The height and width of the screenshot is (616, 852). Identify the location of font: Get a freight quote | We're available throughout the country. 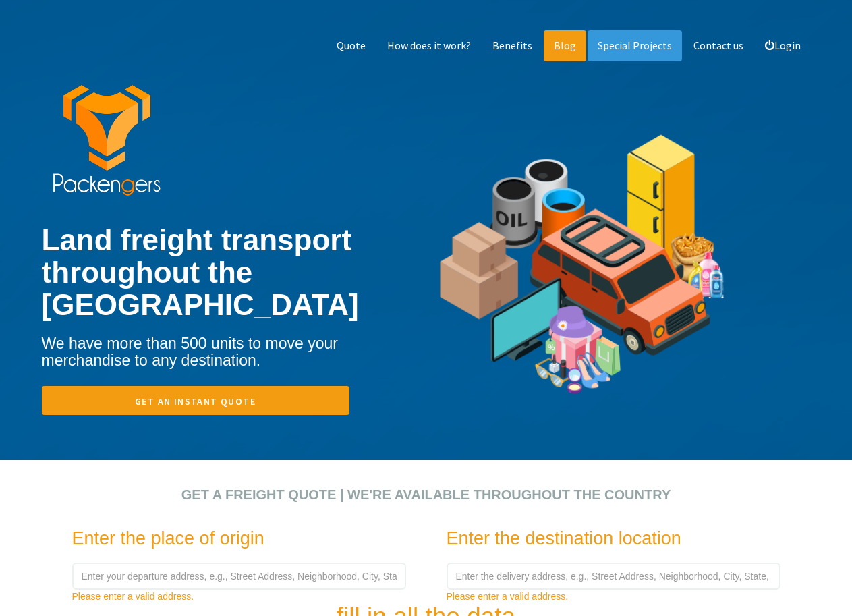
(426, 495).